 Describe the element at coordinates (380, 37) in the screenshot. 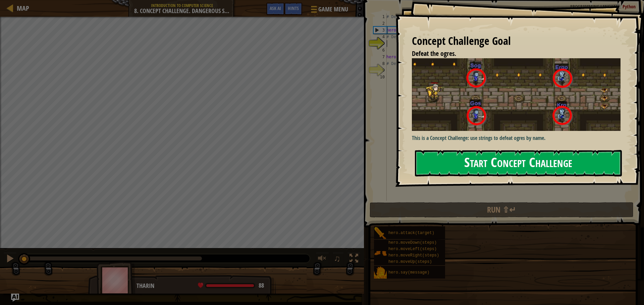

I see `div: 4` at that location.